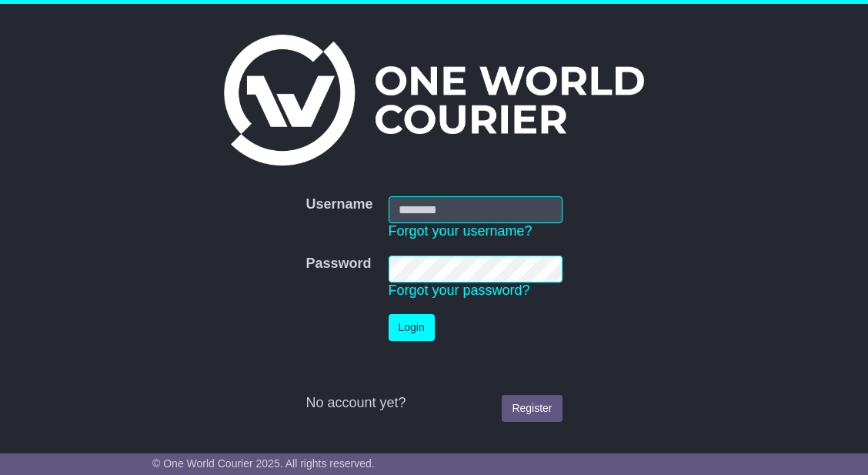 The image size is (868, 475). Describe the element at coordinates (460, 231) in the screenshot. I see `a: Forgot your username?` at that location.